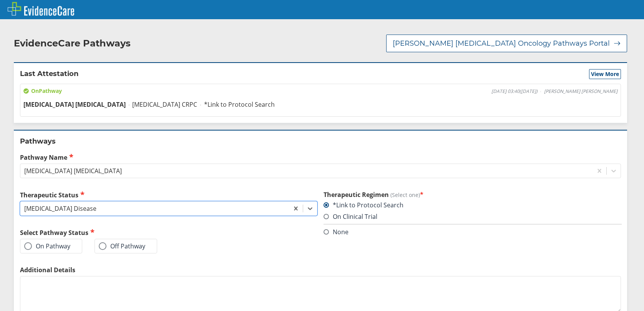 This screenshot has width=644, height=311. I want to click on h2: EvidenceCare Pathways, so click(72, 43).